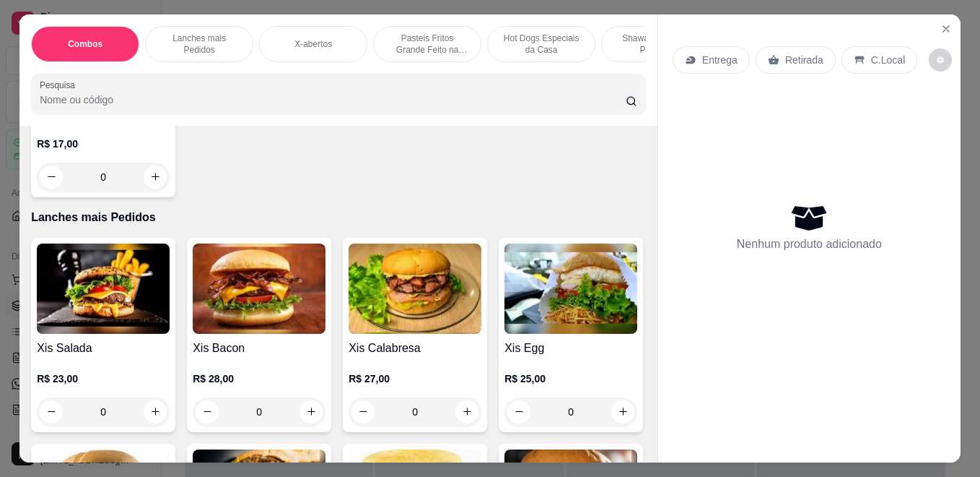 This screenshot has height=477, width=980. What do you see at coordinates (314, 44) in the screenshot?
I see `p: X-abertos` at bounding box center [314, 44].